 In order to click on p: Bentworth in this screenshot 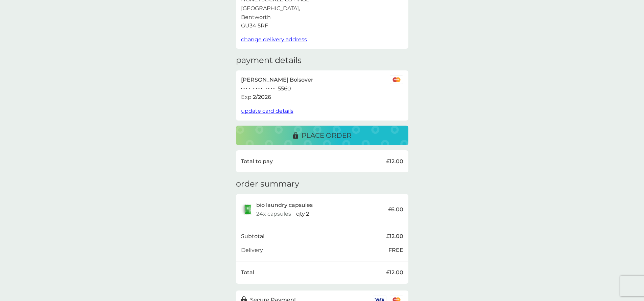, I will do `click(256, 17)`.